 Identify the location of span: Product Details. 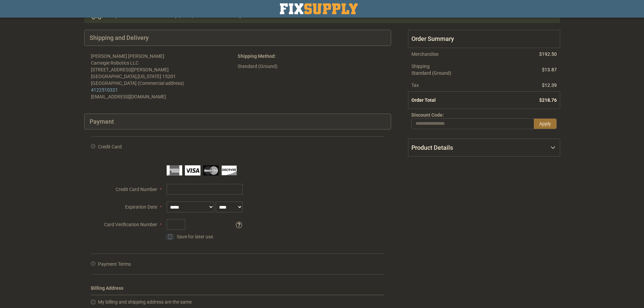
(432, 147).